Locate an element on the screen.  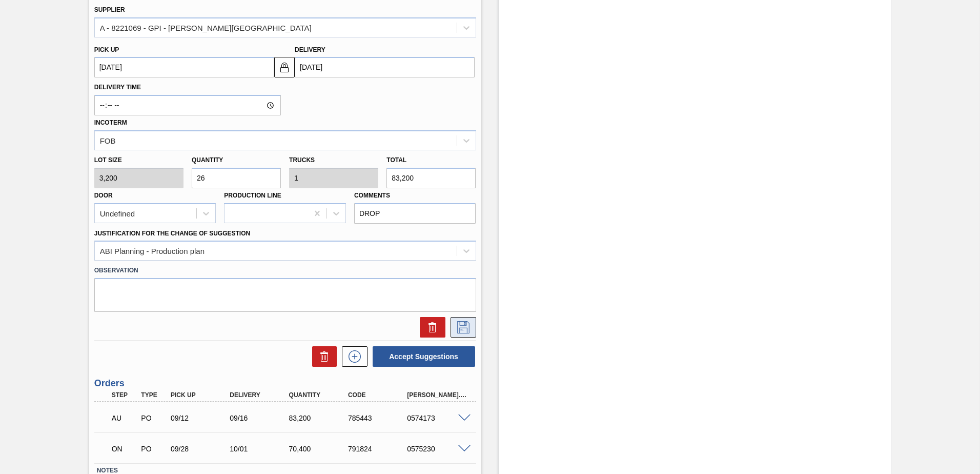
div: Type is located at coordinates (154, 395).